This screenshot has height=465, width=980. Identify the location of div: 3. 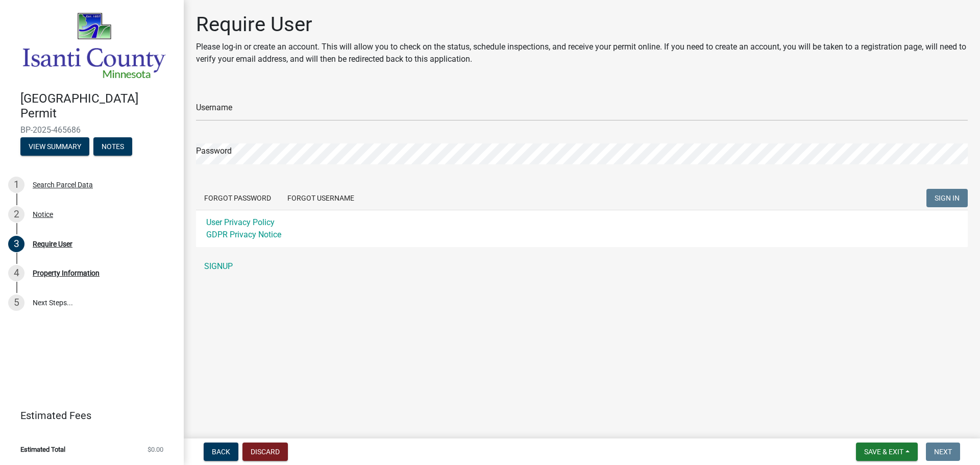
(17, 244).